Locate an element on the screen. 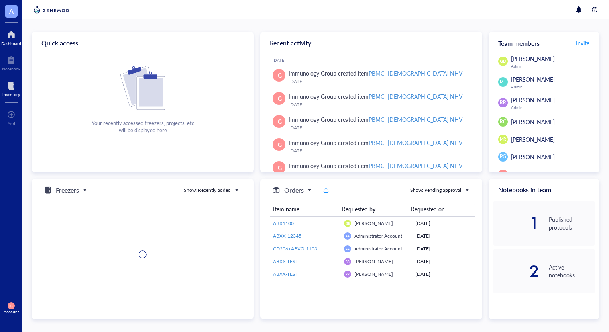  div: Your recently accessed freezers, projects, etc will be displayed here is located at coordinates (143, 127).